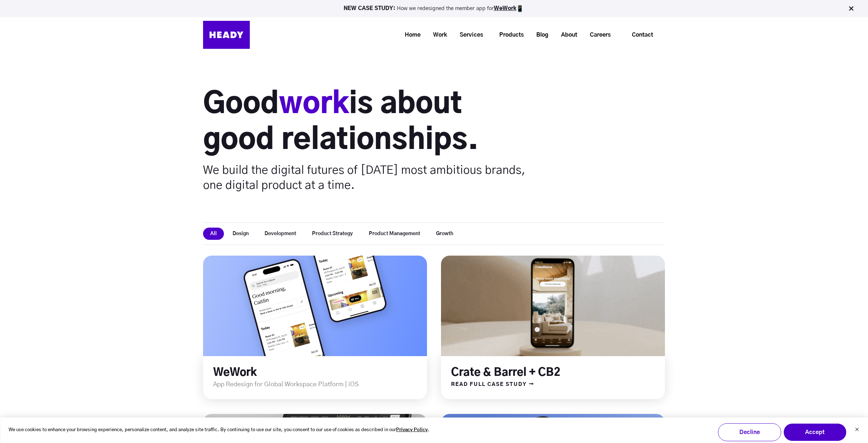 This screenshot has width=868, height=443. What do you see at coordinates (219, 430) in the screenshot?
I see `p: We use cookies to enhance your browsing experience, personalize content, and analyze site traffic...` at bounding box center [219, 430].